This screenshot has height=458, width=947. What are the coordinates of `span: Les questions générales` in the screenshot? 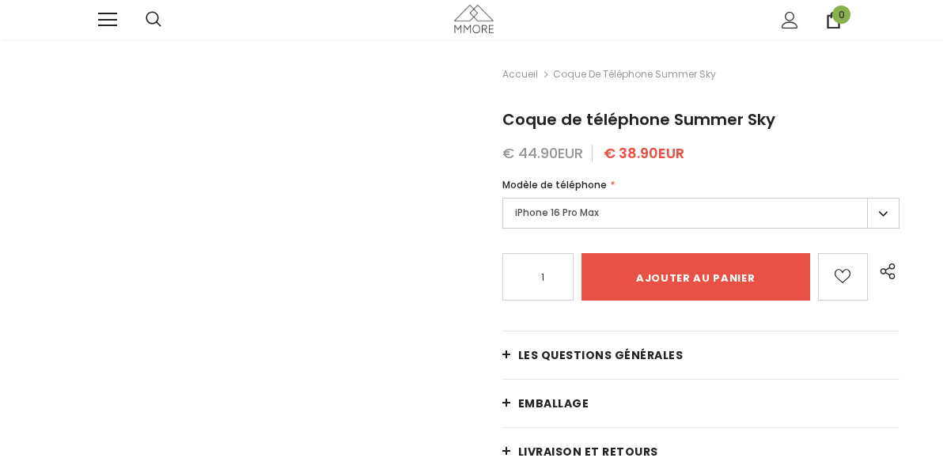 It's located at (600, 355).